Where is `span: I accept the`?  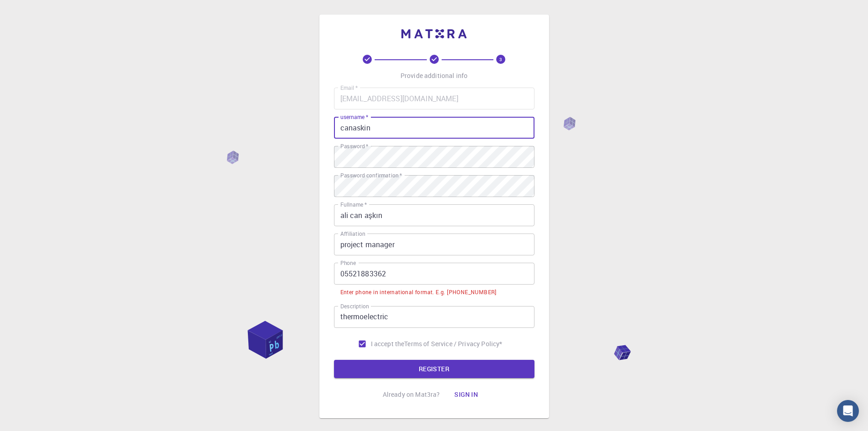 span: I accept the is located at coordinates (388, 344).